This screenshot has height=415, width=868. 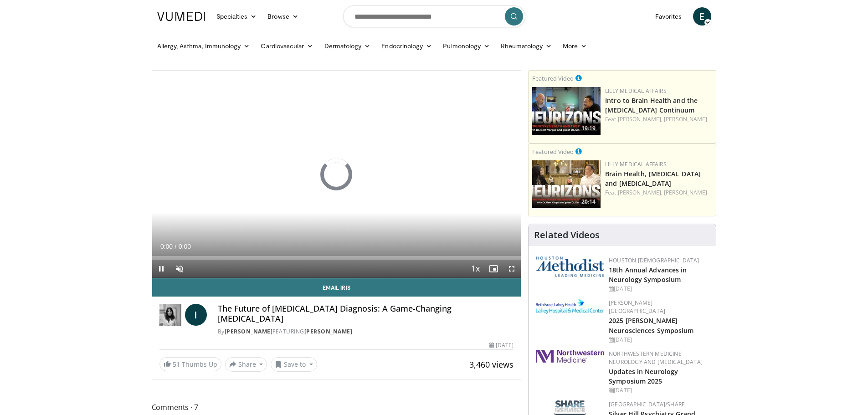 I want to click on a: E, so click(x=702, y=17).